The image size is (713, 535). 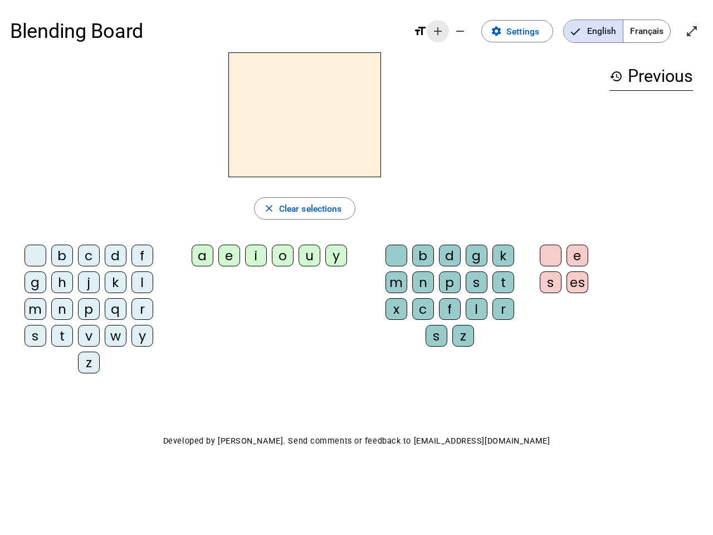 What do you see at coordinates (202, 255) in the screenshot?
I see `div: a` at bounding box center [202, 255].